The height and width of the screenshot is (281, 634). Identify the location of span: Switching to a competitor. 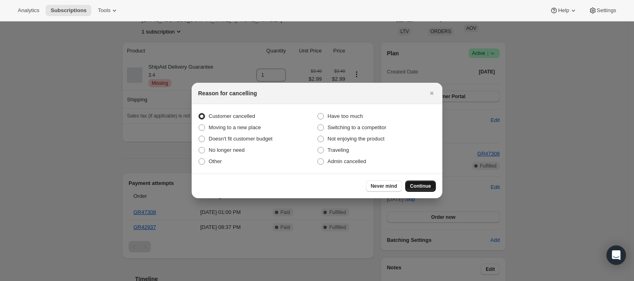
(356, 127).